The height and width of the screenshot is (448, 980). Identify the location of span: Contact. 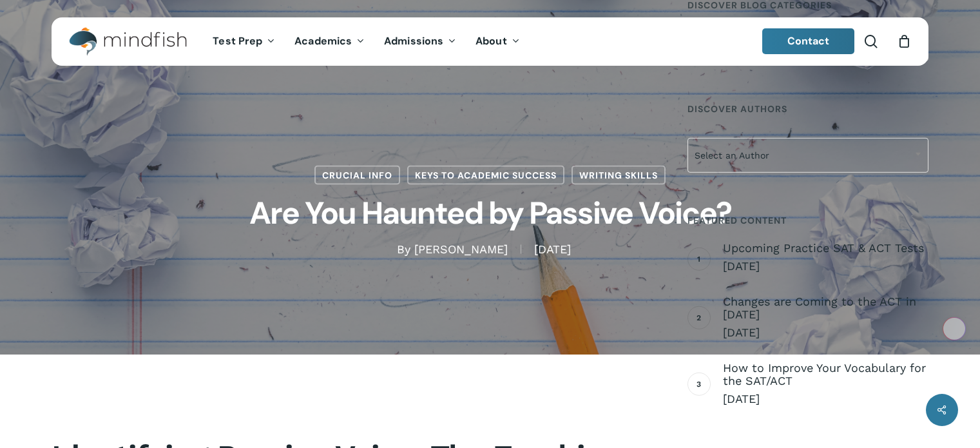
(809, 40).